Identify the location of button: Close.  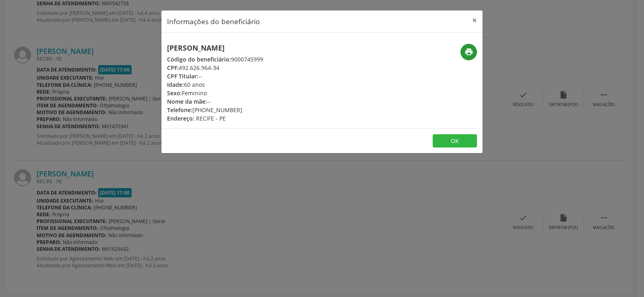
(474, 20).